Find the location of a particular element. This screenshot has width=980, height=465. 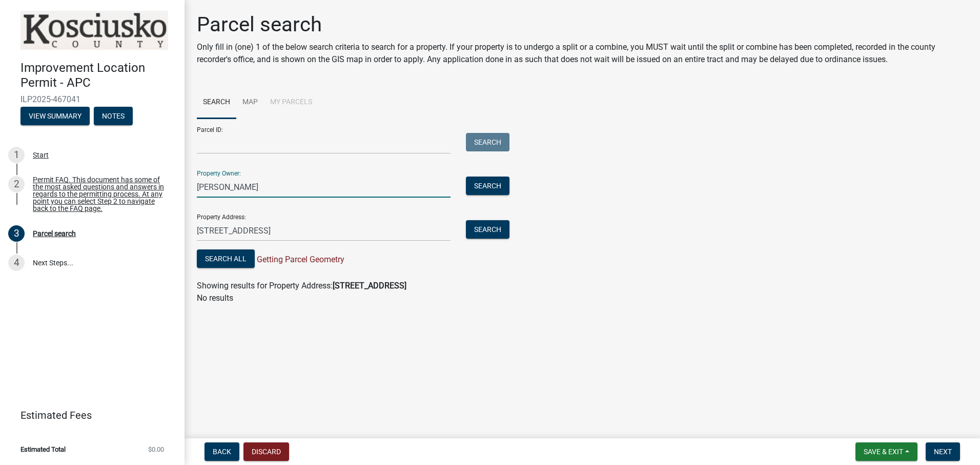

span: Save & Exit is located at coordinates (883, 451).